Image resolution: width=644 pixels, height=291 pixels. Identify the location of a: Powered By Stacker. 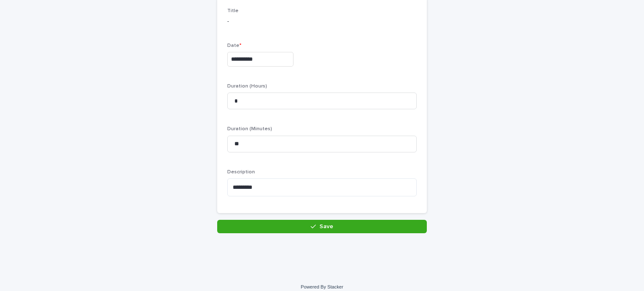
(322, 287).